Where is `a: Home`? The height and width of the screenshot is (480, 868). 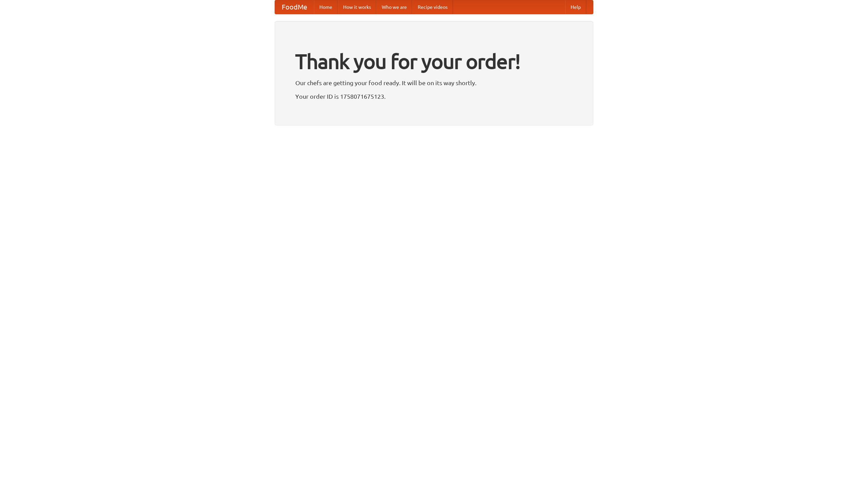 a: Home is located at coordinates (326, 7).